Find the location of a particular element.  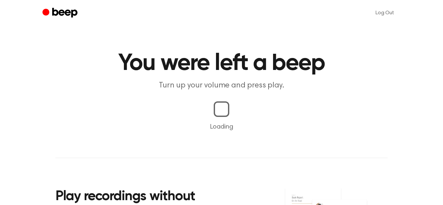

a: Beep is located at coordinates (61, 13).